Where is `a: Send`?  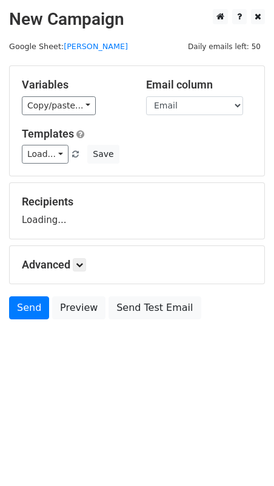
a: Send is located at coordinates (29, 308).